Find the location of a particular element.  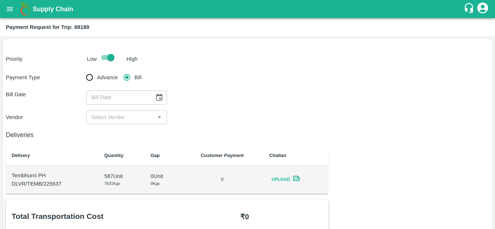

div: account of current user is located at coordinates (483, 9).